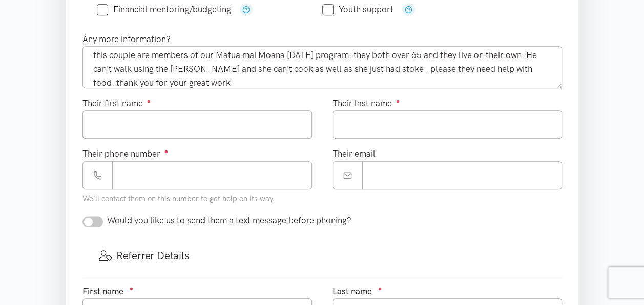 This screenshot has width=644, height=305. I want to click on label: Their first name, so click(117, 103).